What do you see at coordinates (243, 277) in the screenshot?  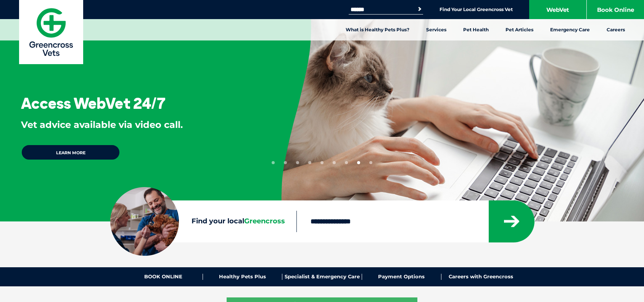 I see `a: Healthy Pets Plus` at bounding box center [243, 277].